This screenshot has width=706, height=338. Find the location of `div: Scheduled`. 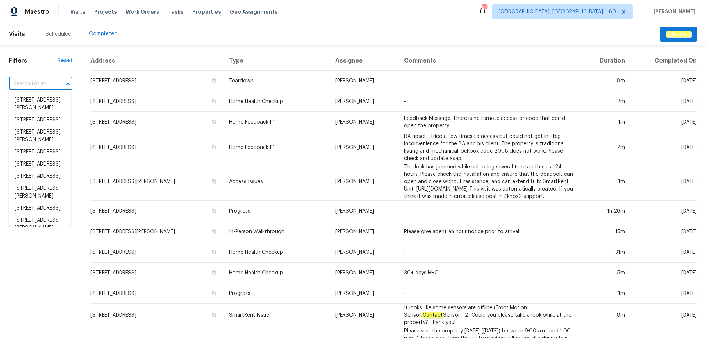

div: Scheduled is located at coordinates (58, 34).